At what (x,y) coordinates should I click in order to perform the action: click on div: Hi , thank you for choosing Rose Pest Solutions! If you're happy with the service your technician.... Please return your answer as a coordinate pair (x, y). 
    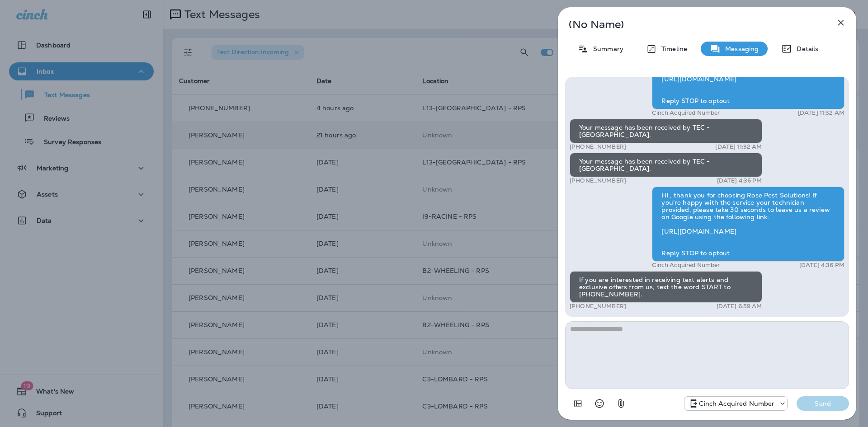
    Looking at the image, I should click on (748, 224).